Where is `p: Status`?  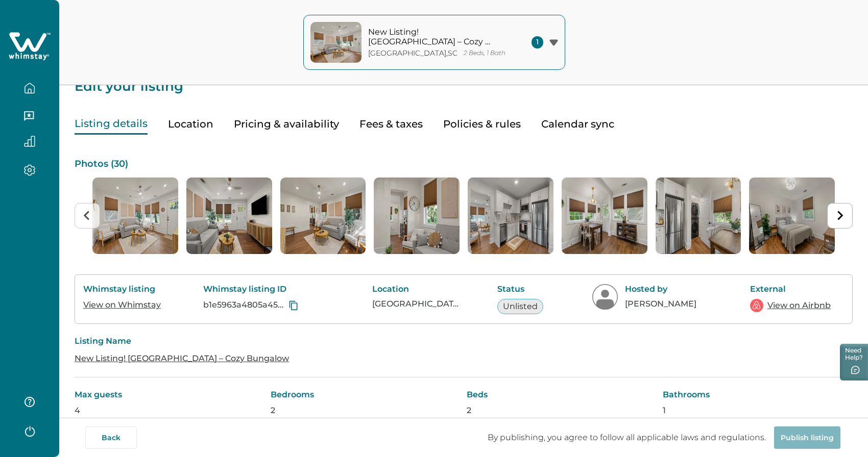 p: Status is located at coordinates (525, 289).